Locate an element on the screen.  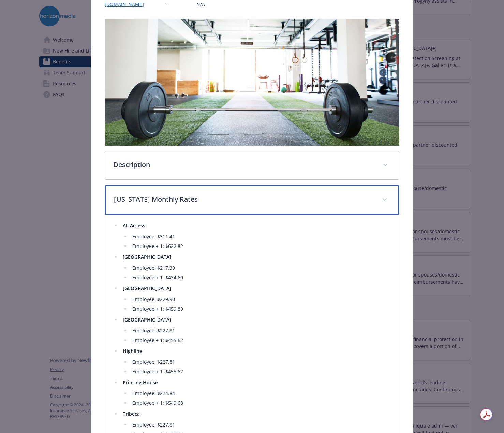
li: Employee: $229.90 is located at coordinates (261, 299).